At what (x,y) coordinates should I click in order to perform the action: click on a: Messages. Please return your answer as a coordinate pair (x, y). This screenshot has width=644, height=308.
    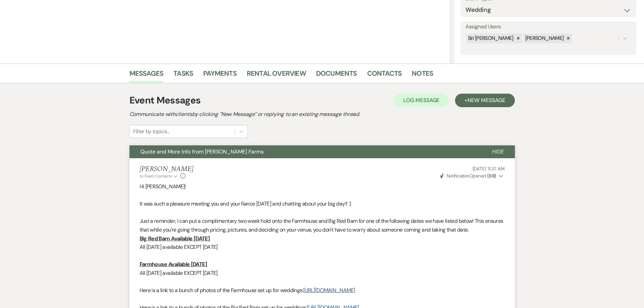
    Looking at the image, I should click on (146, 76).